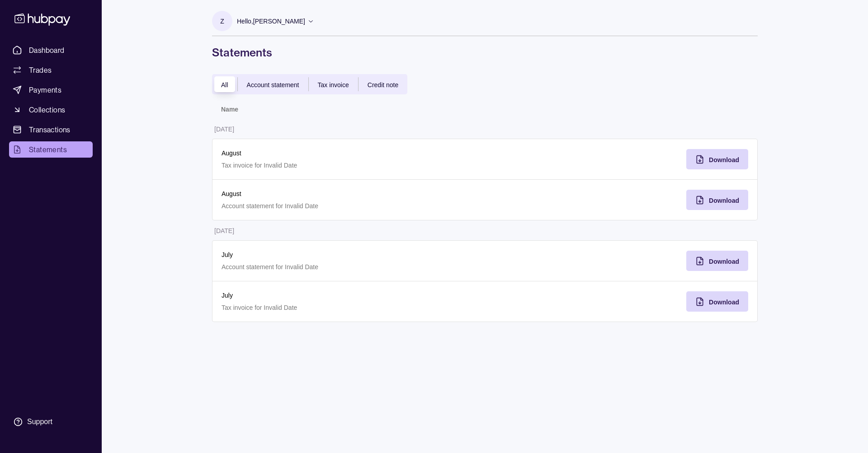  What do you see at coordinates (225, 85) in the screenshot?
I see `span: All` at bounding box center [225, 85].